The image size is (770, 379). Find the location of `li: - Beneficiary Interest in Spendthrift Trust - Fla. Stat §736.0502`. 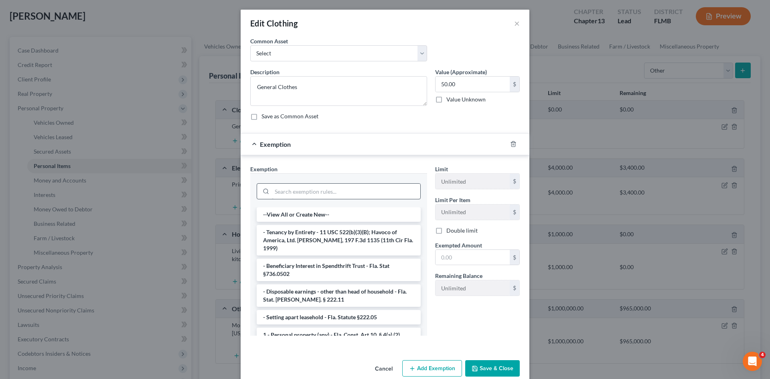

li: - Beneficiary Interest in Spendthrift Trust - Fla. Stat §736.0502 is located at coordinates (339, 270).